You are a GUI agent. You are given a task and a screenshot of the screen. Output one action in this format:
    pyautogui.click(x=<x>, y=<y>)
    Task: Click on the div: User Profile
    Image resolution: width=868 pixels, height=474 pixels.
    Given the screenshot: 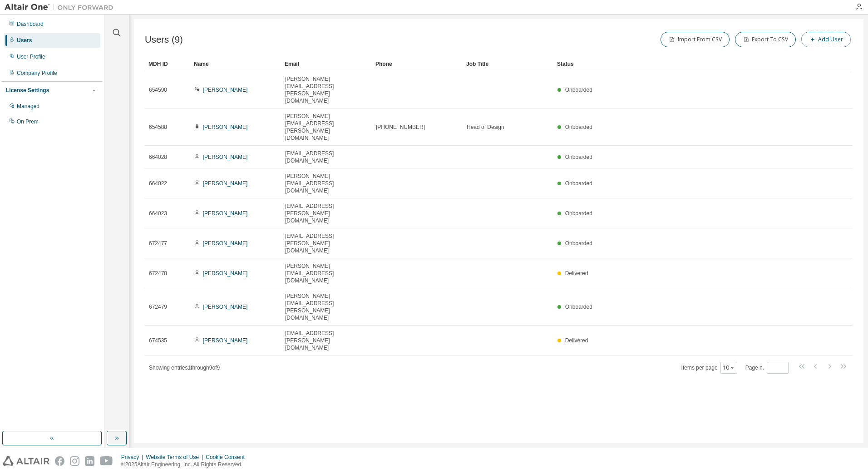 What is the action you would take?
    pyautogui.click(x=31, y=57)
    